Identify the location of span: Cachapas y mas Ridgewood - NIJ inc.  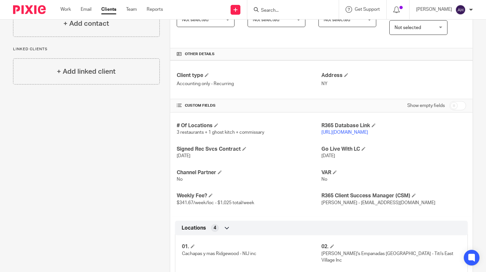
(219, 254).